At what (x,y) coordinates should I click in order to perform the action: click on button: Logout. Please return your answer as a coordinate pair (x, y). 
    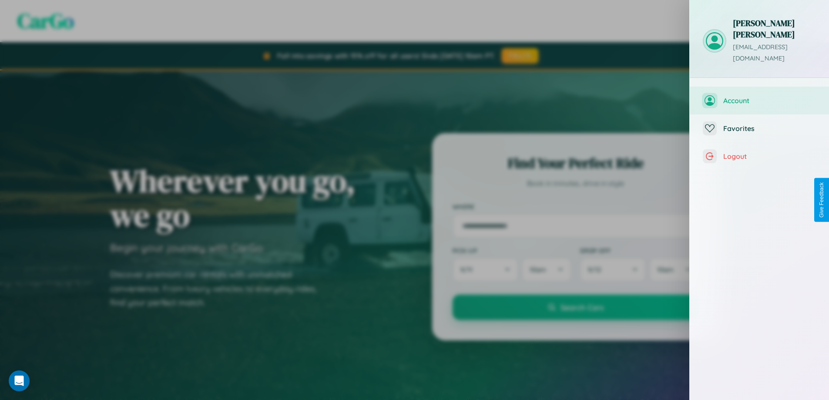
    Looking at the image, I should click on (760, 156).